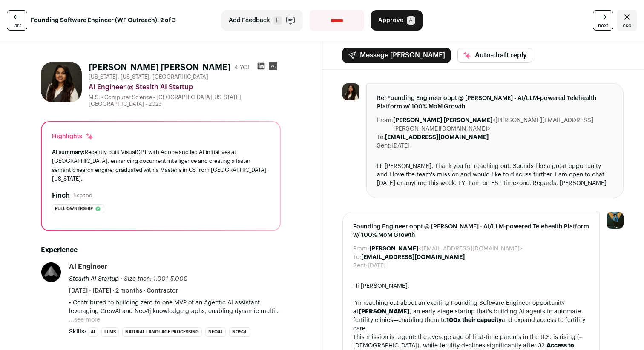  What do you see at coordinates (474, 320) in the screenshot?
I see `strong: 100x their capacity` at bounding box center [474, 320].